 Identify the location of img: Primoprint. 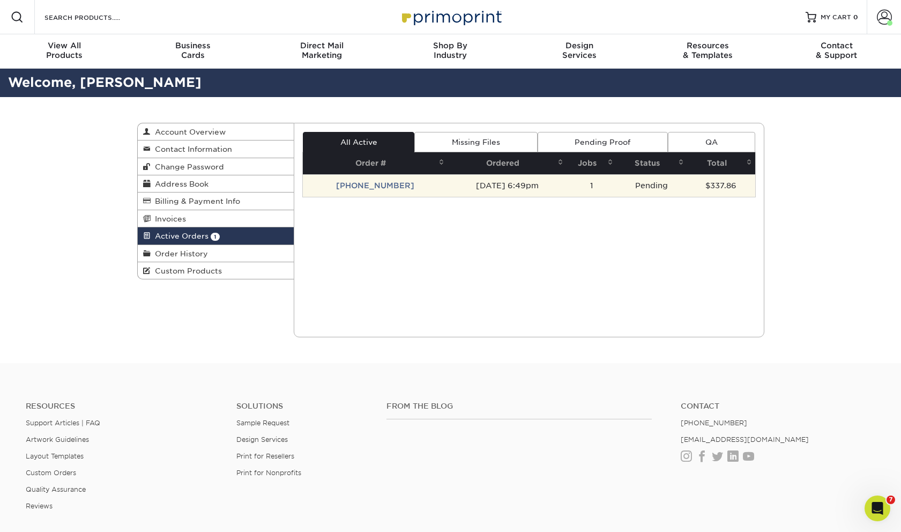
(451, 17).